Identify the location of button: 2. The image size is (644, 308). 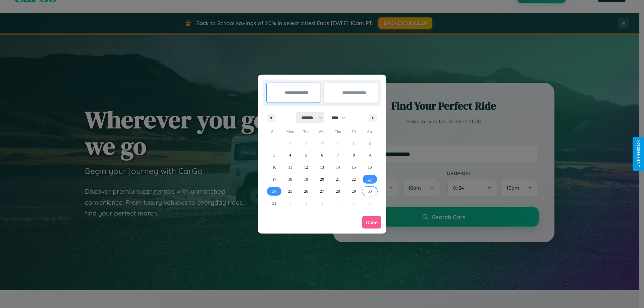
(370, 143).